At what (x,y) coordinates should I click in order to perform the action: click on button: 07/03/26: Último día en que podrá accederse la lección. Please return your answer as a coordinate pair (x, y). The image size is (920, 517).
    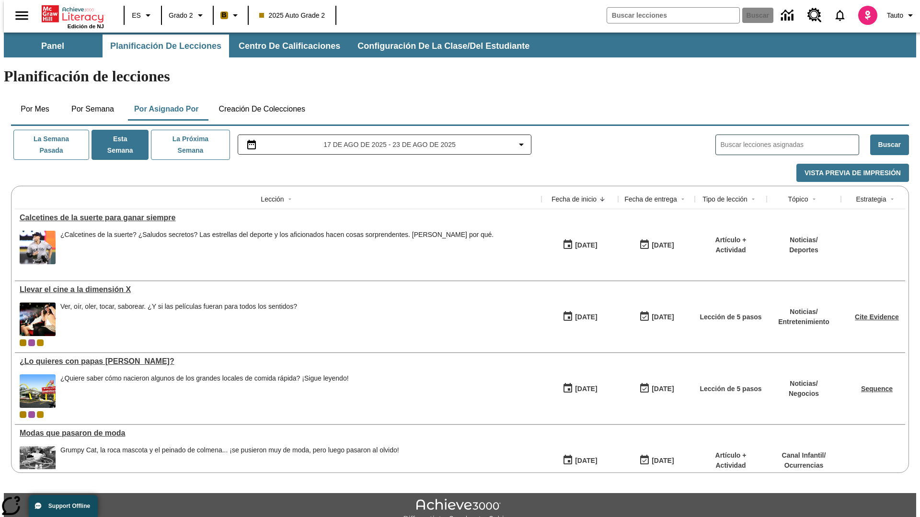
    Looking at the image, I should click on (656, 389).